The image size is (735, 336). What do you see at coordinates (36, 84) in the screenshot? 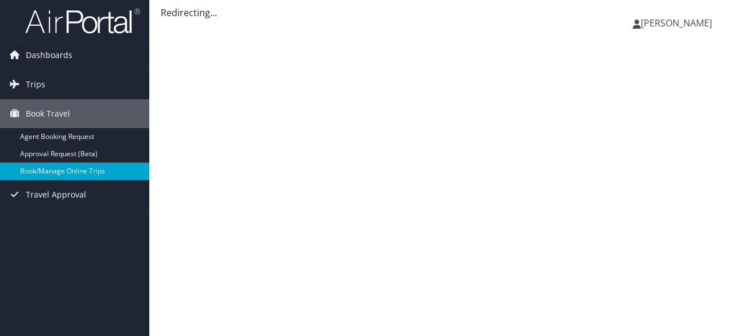
I see `span: Trips` at bounding box center [36, 84].